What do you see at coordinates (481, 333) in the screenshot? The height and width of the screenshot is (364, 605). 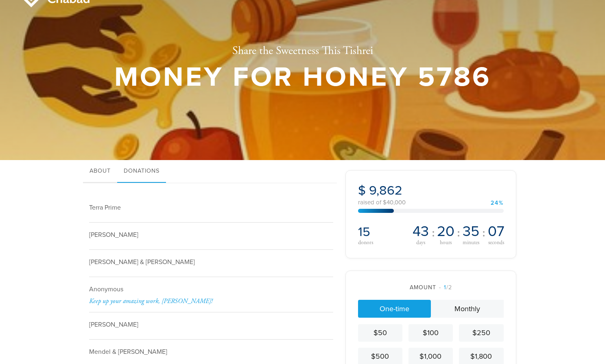 I see `div: $250` at bounding box center [481, 333].